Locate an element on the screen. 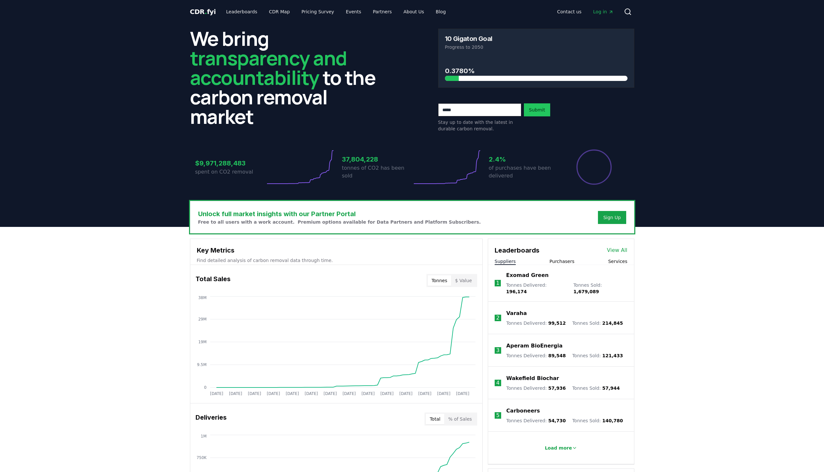  tspan: 1M is located at coordinates (204, 436).